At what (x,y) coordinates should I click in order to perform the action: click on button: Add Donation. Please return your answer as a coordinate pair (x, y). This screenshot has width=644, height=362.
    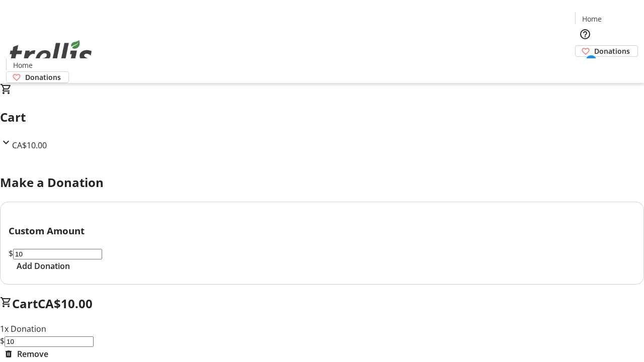
    Looking at the image, I should click on (43, 266).